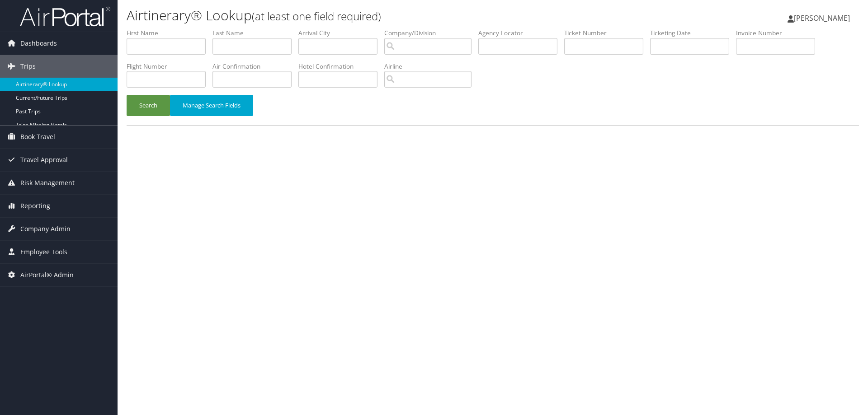  Describe the element at coordinates (148, 105) in the screenshot. I see `button: Search` at that location.